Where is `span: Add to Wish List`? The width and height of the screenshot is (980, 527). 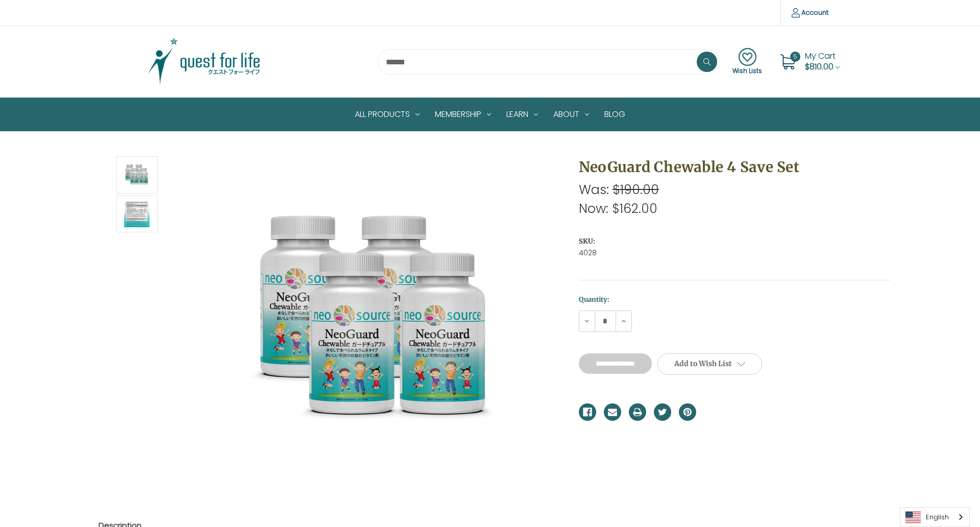 span: Add to Wish List is located at coordinates (703, 364).